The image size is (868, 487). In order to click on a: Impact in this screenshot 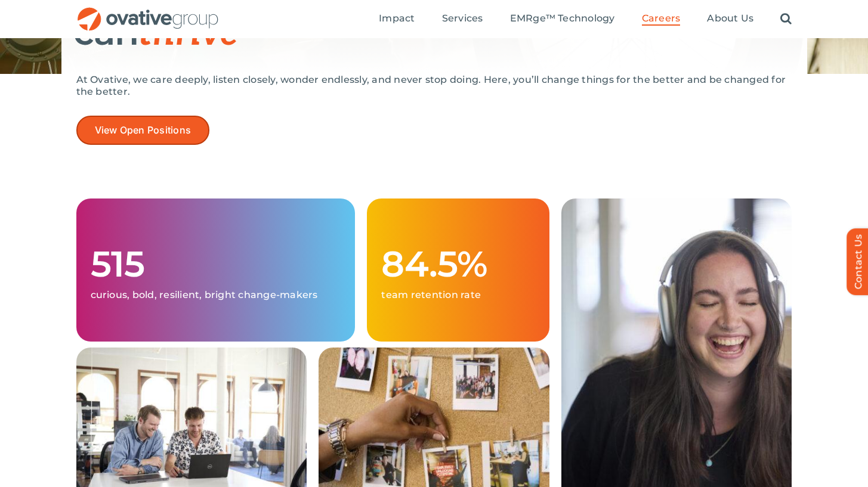, I will do `click(397, 19)`.